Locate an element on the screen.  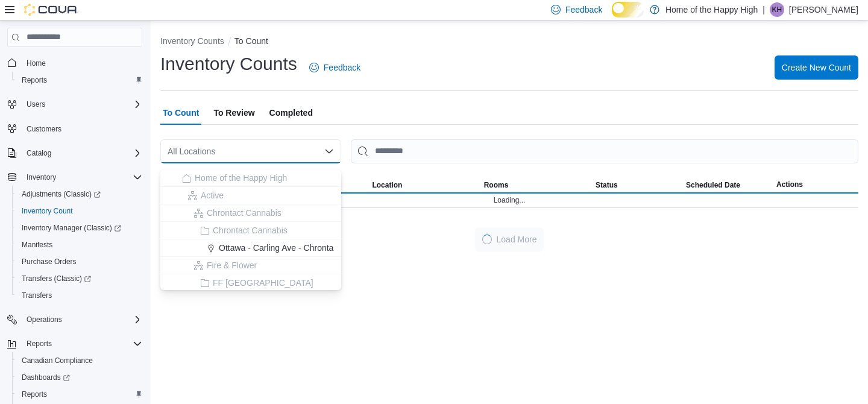
span: Scheduled Date is located at coordinates (713, 185).